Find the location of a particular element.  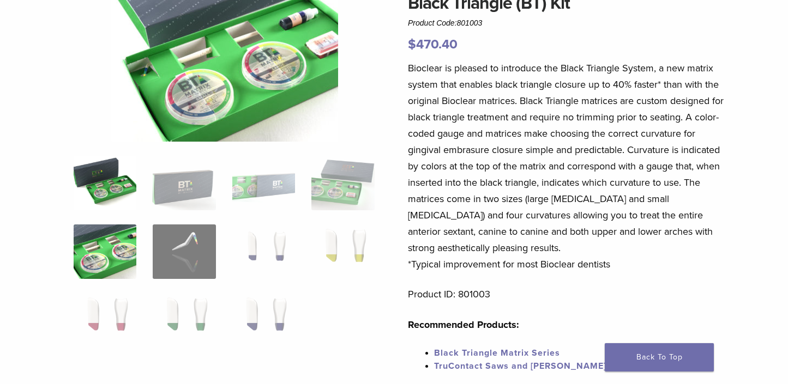

p: Product ID: 801003 is located at coordinates (568, 294).